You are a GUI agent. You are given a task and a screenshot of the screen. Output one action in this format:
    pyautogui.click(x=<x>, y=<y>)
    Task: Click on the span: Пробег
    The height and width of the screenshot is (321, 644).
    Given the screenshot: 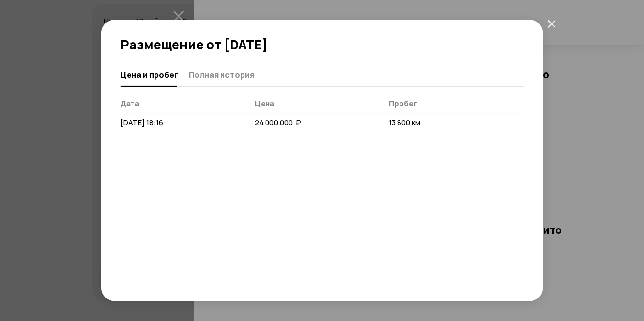 What is the action you would take?
    pyautogui.click(x=403, y=103)
    